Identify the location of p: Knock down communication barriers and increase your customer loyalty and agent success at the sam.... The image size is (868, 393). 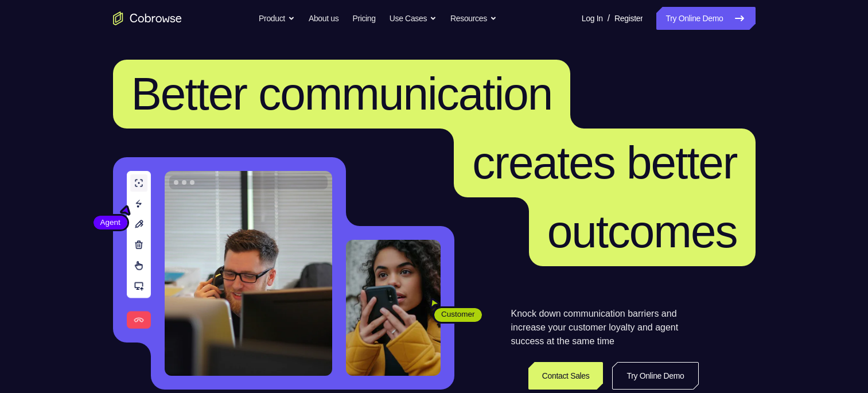
(605, 328).